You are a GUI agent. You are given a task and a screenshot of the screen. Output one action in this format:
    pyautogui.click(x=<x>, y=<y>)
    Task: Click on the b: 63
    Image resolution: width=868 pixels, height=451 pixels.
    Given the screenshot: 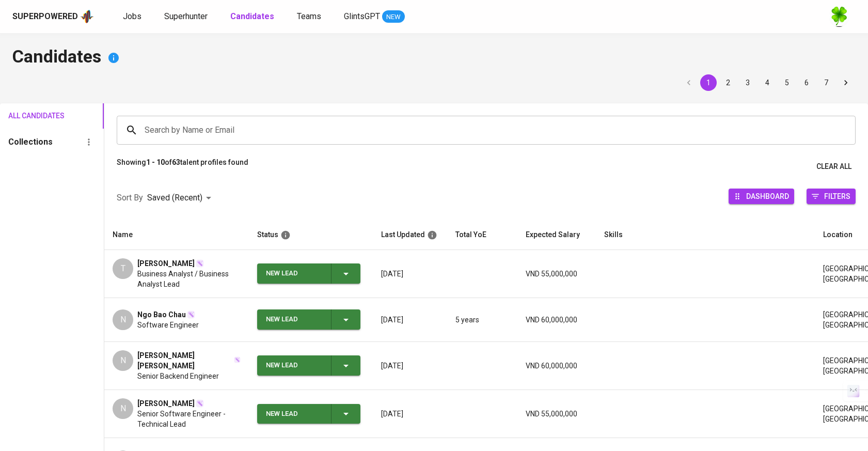 What is the action you would take?
    pyautogui.click(x=176, y=163)
    